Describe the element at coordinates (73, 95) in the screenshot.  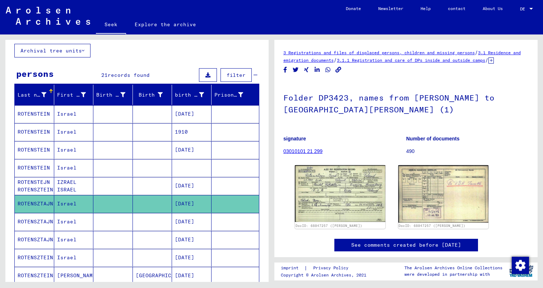
I see `font: First name` at that location.